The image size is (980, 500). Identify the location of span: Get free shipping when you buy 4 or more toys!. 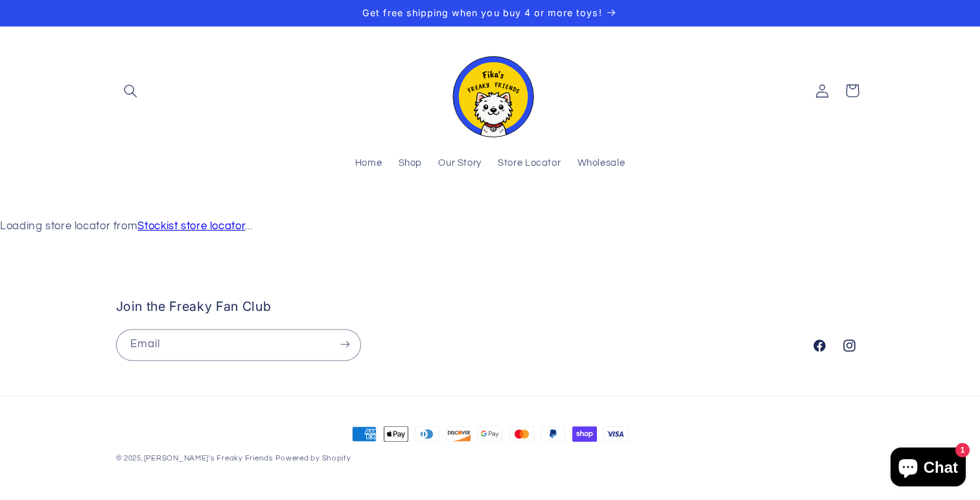
(482, 12).